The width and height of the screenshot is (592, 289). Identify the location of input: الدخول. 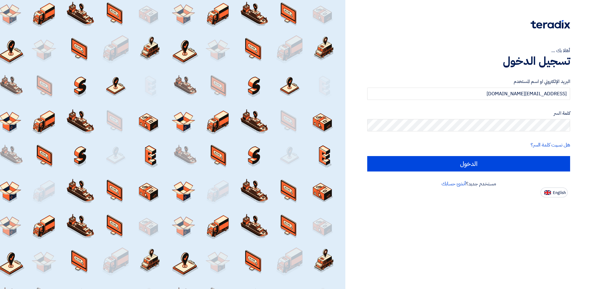
(469, 164).